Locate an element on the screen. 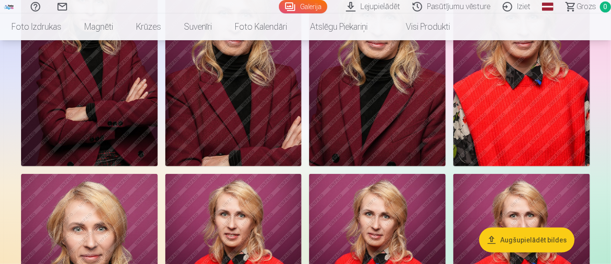  a: Krūzes is located at coordinates (149, 27).